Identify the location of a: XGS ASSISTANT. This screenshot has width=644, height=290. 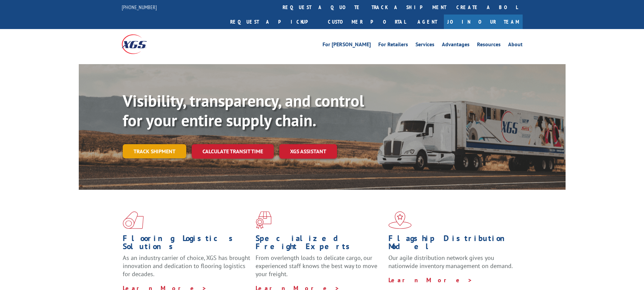
(308, 151).